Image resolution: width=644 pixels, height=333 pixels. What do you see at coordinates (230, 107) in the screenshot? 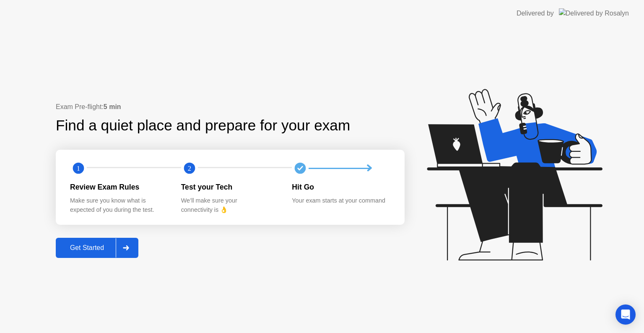
I see `div: Exam Pre-flight:` at bounding box center [230, 107].